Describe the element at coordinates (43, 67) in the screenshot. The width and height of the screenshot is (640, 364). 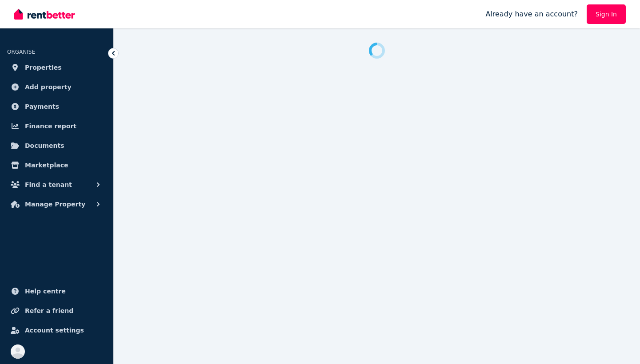
I see `span: Properties` at that location.